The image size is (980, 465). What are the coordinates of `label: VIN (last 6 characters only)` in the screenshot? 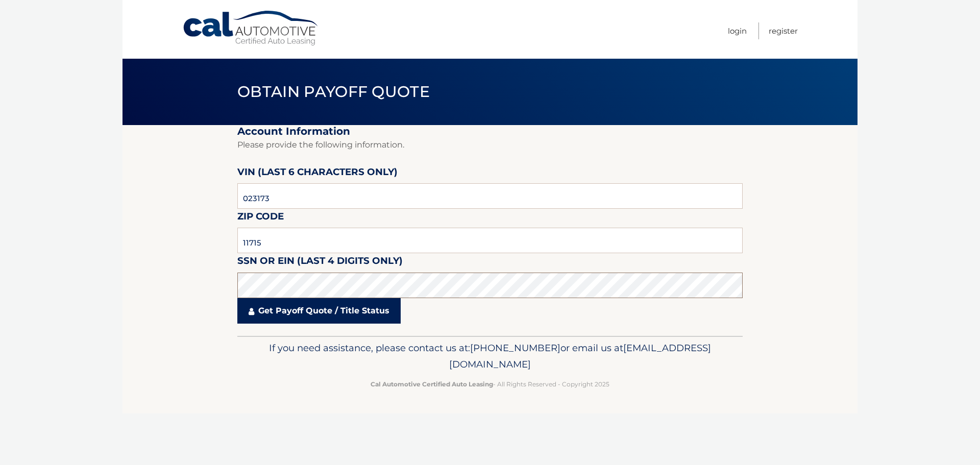 It's located at (318, 174).